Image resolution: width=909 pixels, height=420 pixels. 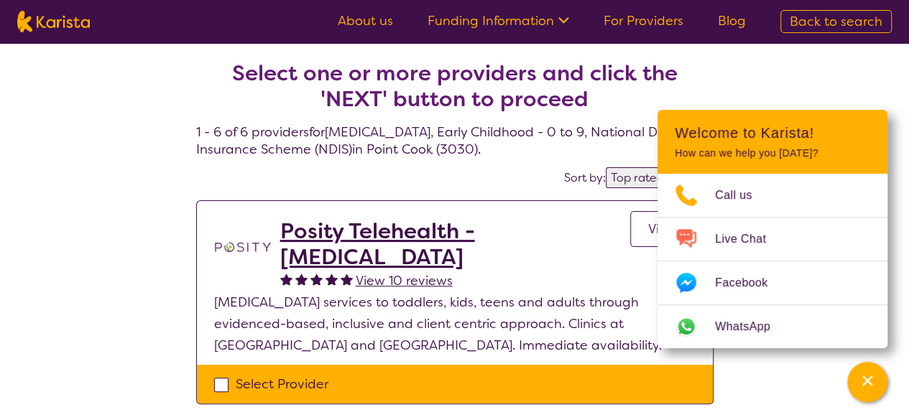 What do you see at coordinates (836, 22) in the screenshot?
I see `a: Back to search` at bounding box center [836, 22].